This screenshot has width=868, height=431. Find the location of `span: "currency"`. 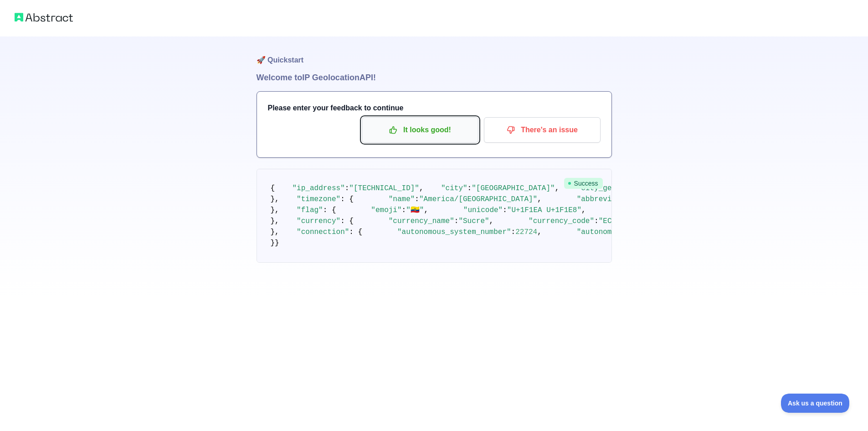

span: "currency" is located at coordinates (318, 221).